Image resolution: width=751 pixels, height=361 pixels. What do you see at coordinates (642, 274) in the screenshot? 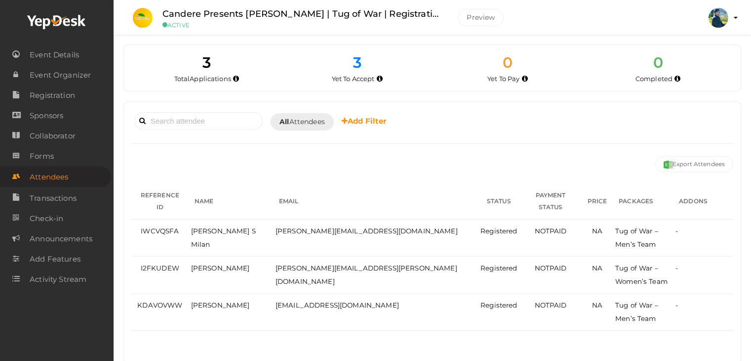
I see `span: Tug of War – Women’s Team` at bounding box center [642, 274].